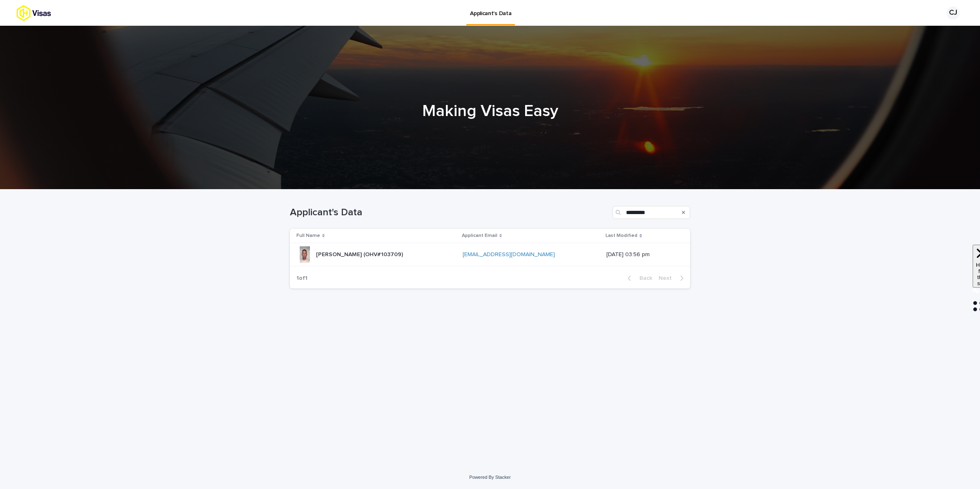 The height and width of the screenshot is (489, 980). Describe the element at coordinates (302, 278) in the screenshot. I see `p: 1 of 1` at that location.